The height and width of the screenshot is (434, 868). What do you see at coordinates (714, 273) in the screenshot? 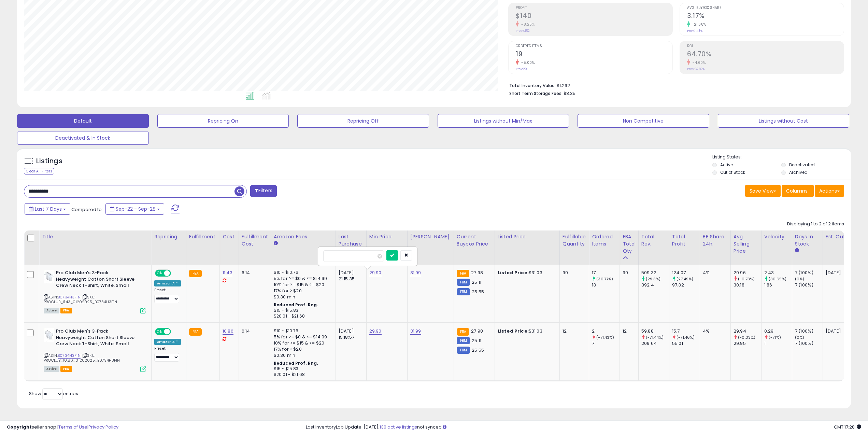
I see `div: 4%` at bounding box center [714, 273].